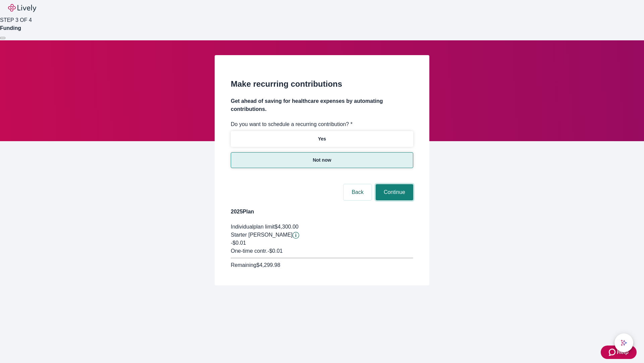 This screenshot has height=363, width=644. What do you see at coordinates (322, 160) in the screenshot?
I see `p: Not now` at bounding box center [322, 160].